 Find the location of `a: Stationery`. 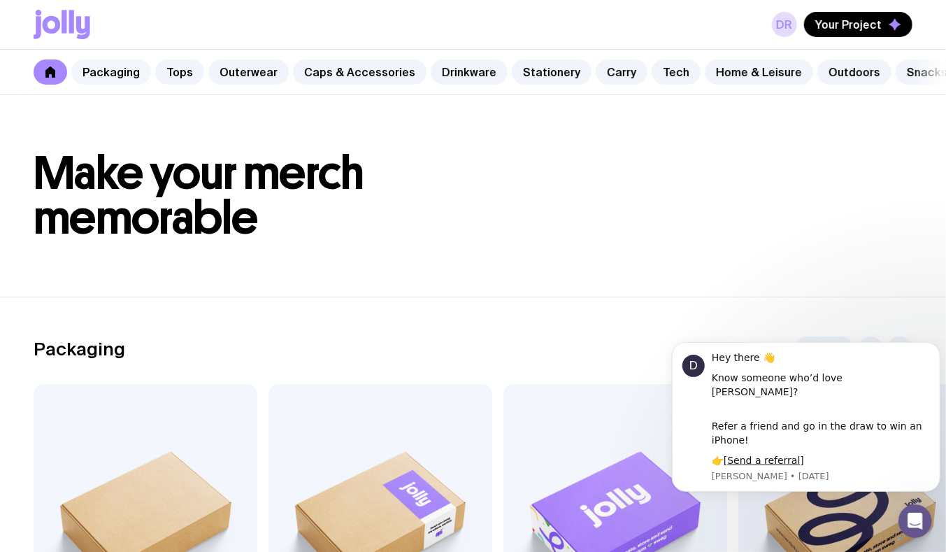

a: Stationery is located at coordinates (552, 72).